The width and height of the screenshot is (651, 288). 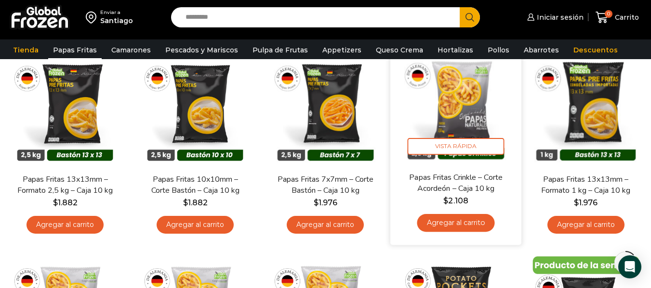 I want to click on a: Pollos, so click(x=498, y=50).